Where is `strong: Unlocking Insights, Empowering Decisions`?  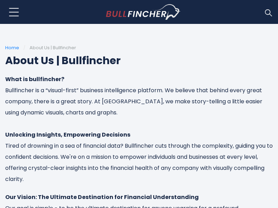 strong: Unlocking Insights, Empowering Decisions is located at coordinates (68, 135).